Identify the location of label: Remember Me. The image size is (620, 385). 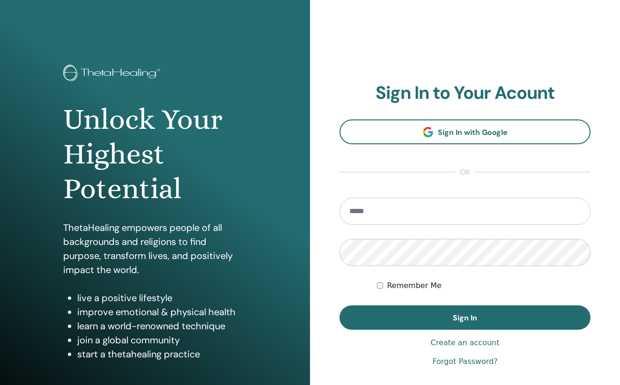
(414, 286).